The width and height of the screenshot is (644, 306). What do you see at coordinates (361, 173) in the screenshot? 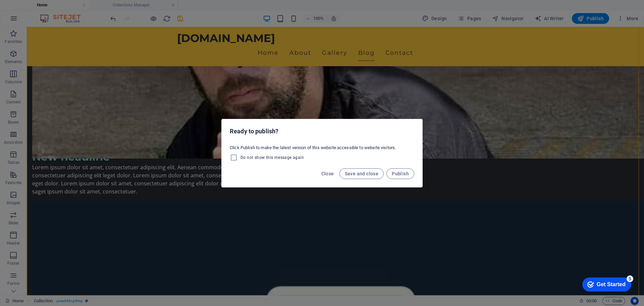
I see `button: Save and close` at bounding box center [361, 173].